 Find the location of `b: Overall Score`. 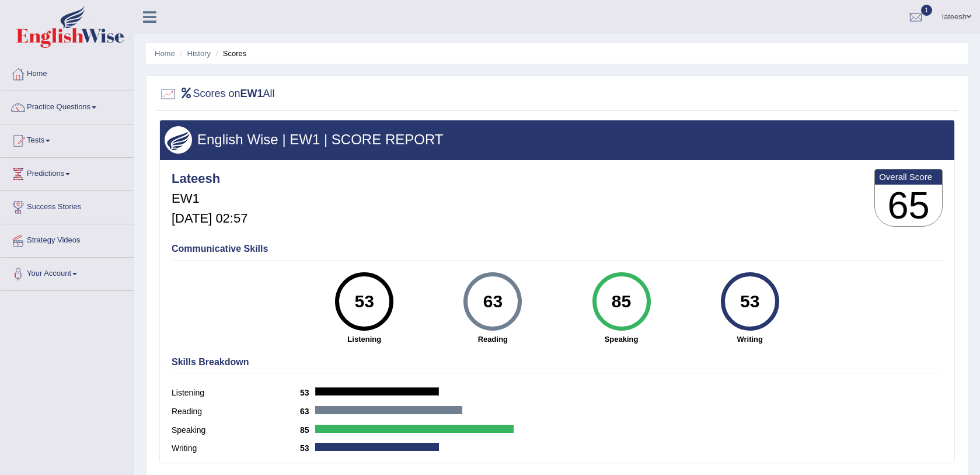

b: Overall Score is located at coordinates (908, 176).